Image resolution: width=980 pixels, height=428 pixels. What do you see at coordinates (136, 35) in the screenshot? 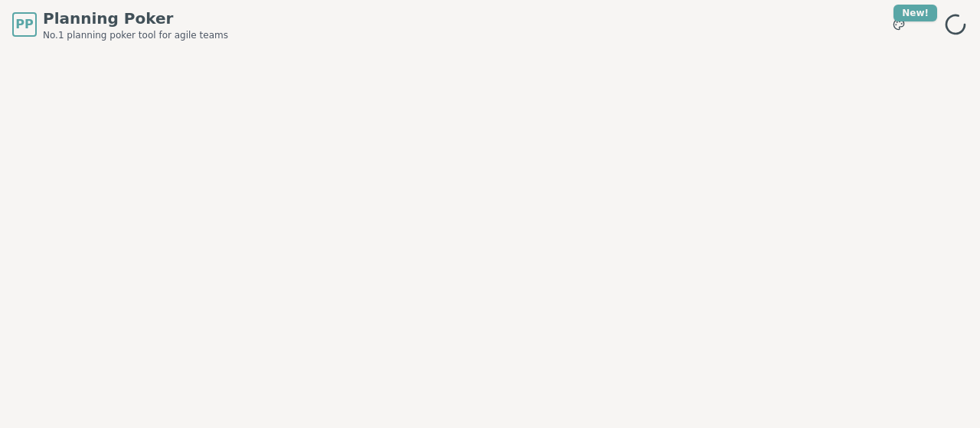
I see `span: No.1 planning poker tool for agile teams` at bounding box center [136, 35].